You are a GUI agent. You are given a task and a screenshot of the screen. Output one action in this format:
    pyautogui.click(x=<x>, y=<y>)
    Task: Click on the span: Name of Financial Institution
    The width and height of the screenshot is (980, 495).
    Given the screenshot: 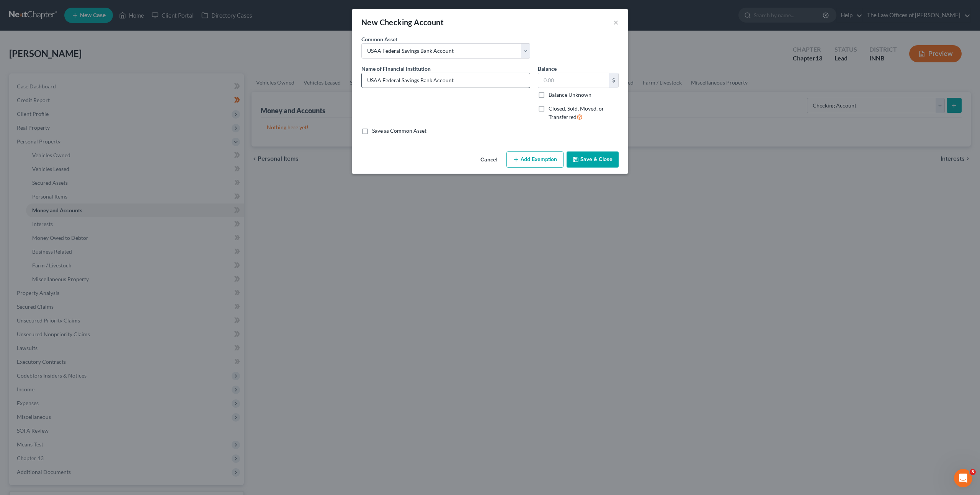 What is the action you would take?
    pyautogui.click(x=396, y=69)
    